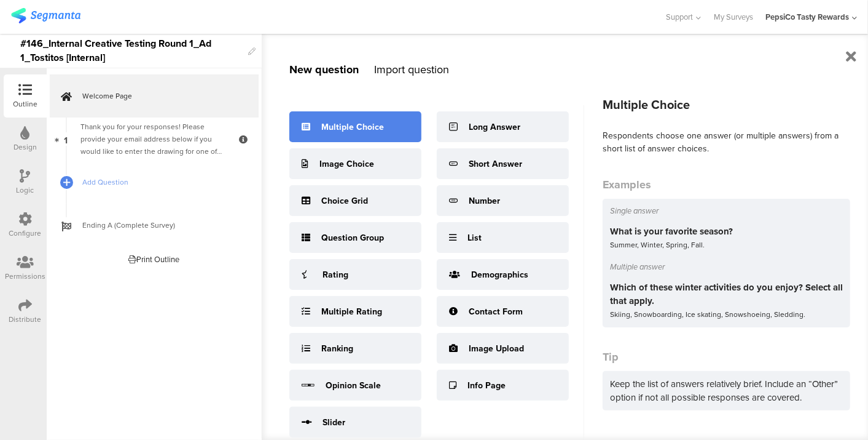  What do you see at coordinates (25, 233) in the screenshot?
I see `div: Configure` at bounding box center [25, 233].